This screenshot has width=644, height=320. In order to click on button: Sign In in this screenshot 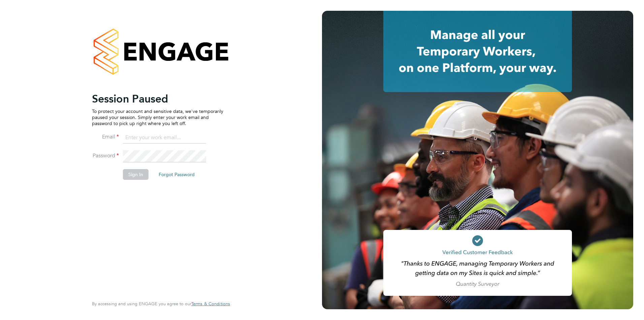, I will do `click(136, 175)`.